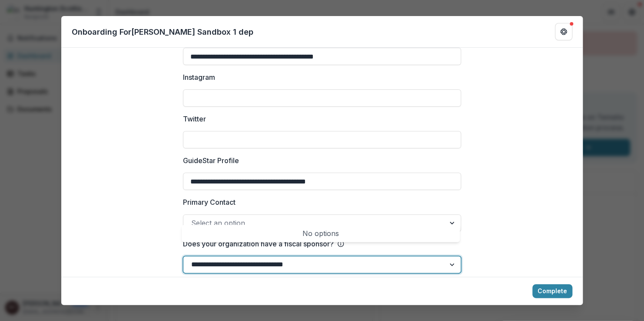 The height and width of the screenshot is (321, 644). Describe the element at coordinates (321, 234) in the screenshot. I see `div: Select options list` at that location.